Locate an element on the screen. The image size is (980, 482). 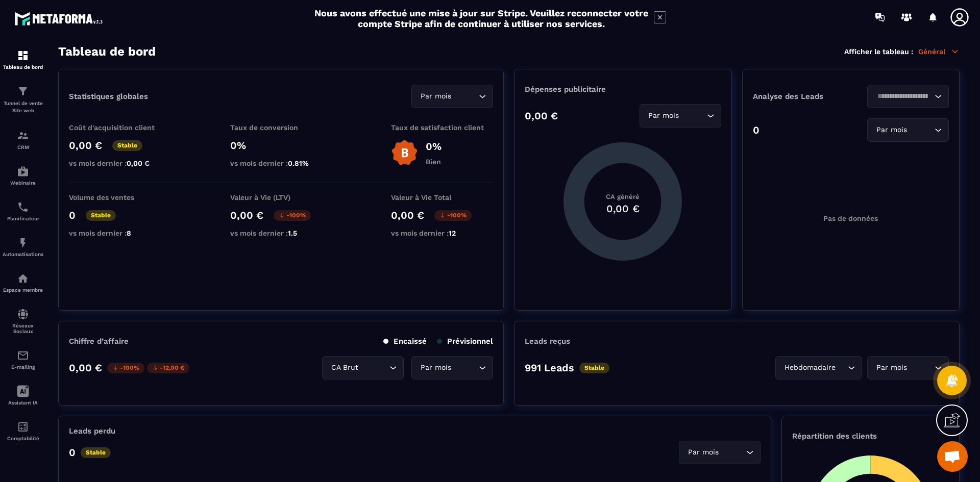
a: formationformationTableau de bord is located at coordinates (23, 60).